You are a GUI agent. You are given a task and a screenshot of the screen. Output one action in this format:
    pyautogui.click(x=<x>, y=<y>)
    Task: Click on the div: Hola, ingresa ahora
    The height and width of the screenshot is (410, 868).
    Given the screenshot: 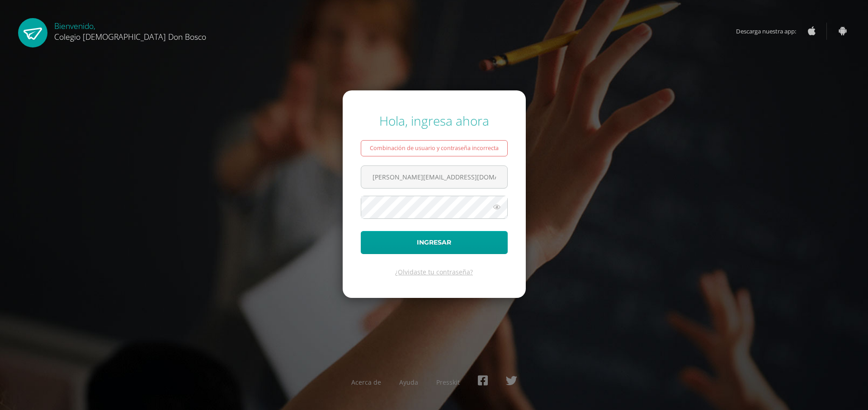 What is the action you would take?
    pyautogui.click(x=434, y=121)
    